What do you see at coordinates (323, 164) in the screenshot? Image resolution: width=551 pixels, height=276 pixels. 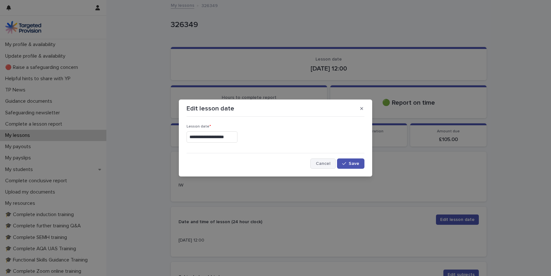 I see `span: Cancel` at bounding box center [323, 164].